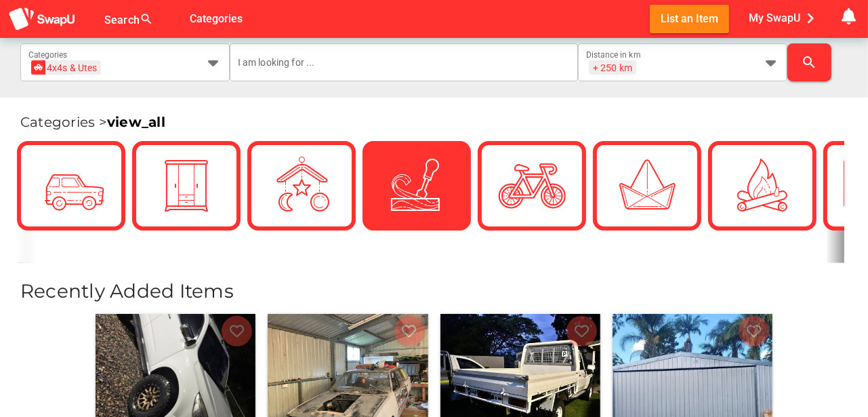  Describe the element at coordinates (93, 122) in the screenshot. I see `span: Categories >` at that location.